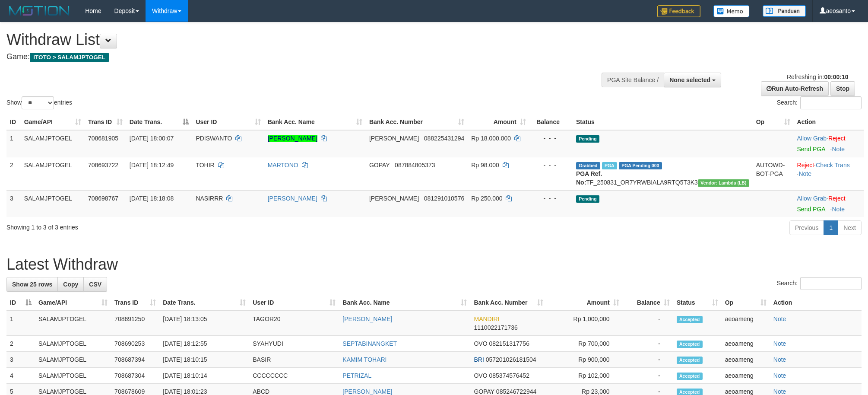 The width and height of the screenshot is (868, 395). I want to click on span: NASIRRR, so click(209, 198).